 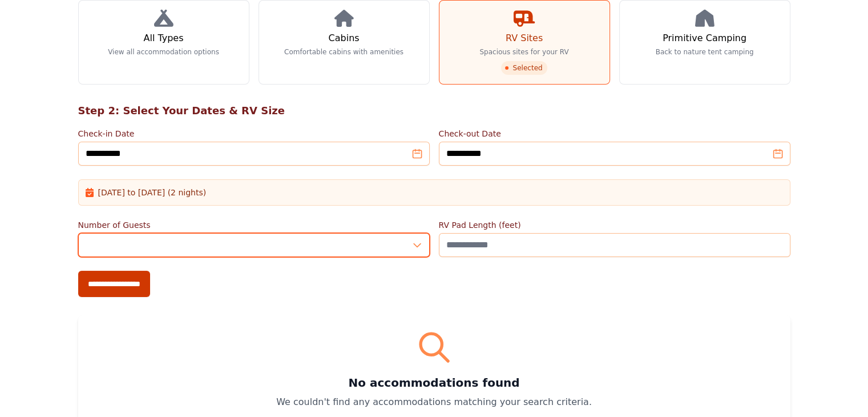 What do you see at coordinates (434, 110) in the screenshot?
I see `h2: Step 2: Select Your Dates & RV Size` at bounding box center [434, 110].